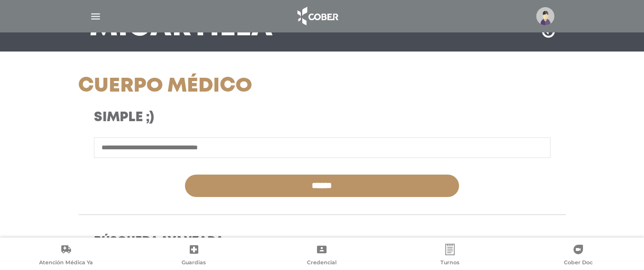 The image size is (644, 270). Describe the element at coordinates (238, 86) in the screenshot. I see `h1: Cuerpo Médico` at that location.